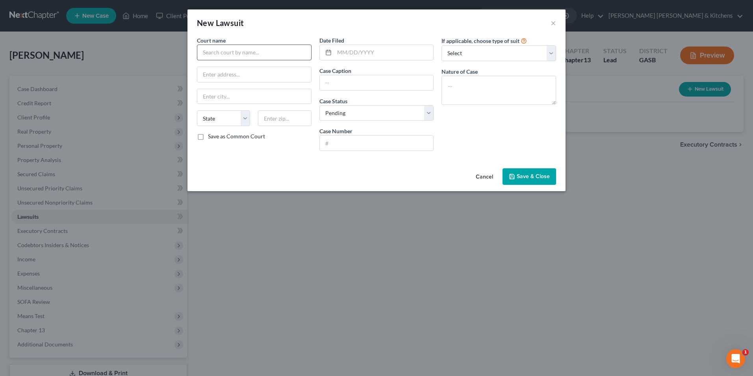  Describe the element at coordinates (284, 118) in the screenshot. I see `input: Enter zip...` at that location.